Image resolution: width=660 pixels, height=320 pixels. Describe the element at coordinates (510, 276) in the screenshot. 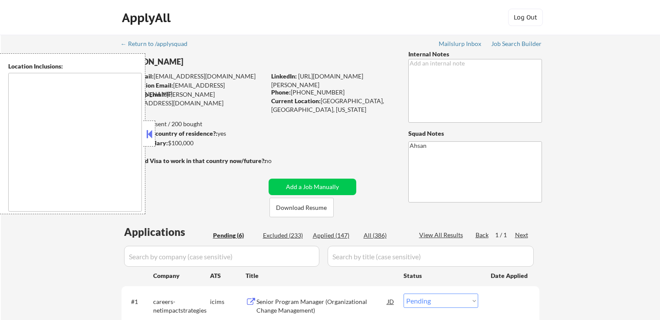

I see `div: Date Applied` at that location.